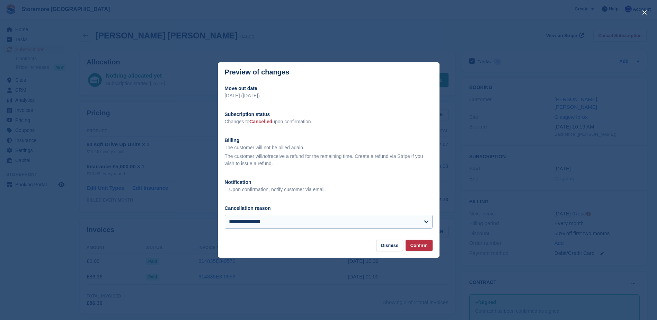 This screenshot has height=320, width=657. What do you see at coordinates (329, 182) in the screenshot?
I see `h2: Notification` at bounding box center [329, 182].